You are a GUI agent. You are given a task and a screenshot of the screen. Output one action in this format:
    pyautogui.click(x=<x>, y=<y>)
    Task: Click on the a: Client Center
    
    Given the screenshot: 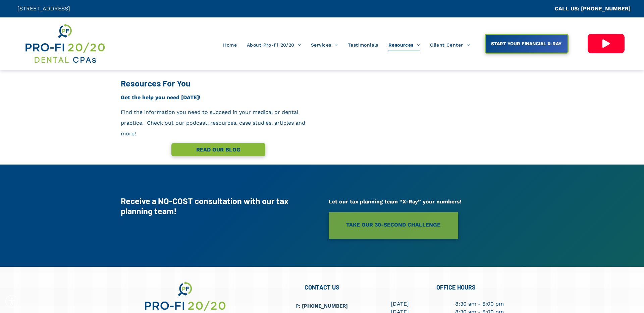 What is the action you would take?
    pyautogui.click(x=450, y=45)
    